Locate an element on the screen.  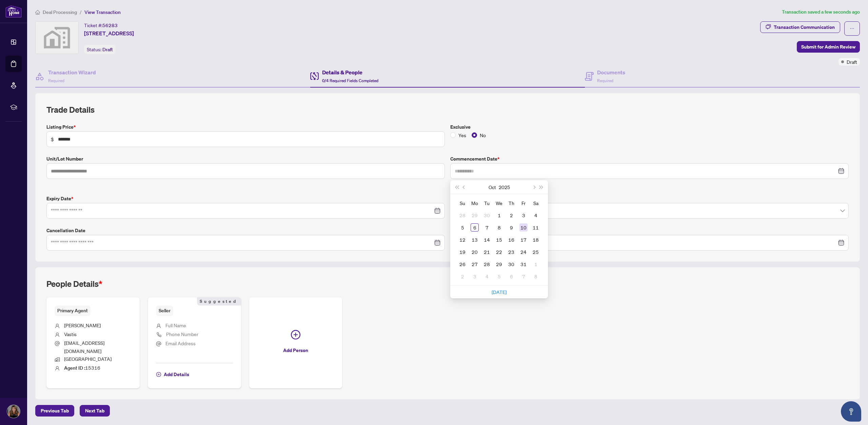
div: 9 is located at coordinates (511, 227).